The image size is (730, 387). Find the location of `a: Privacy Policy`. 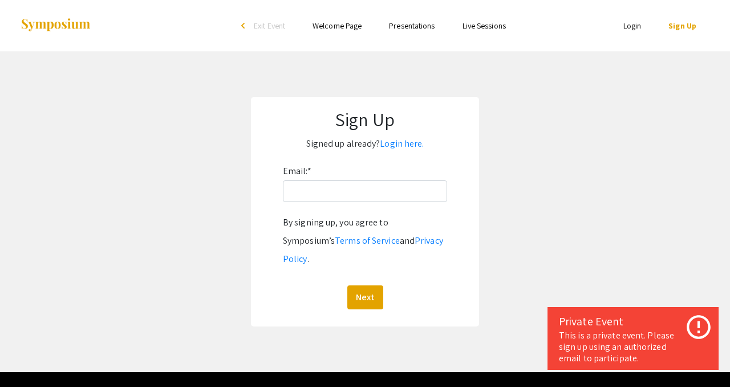

a: Privacy Policy is located at coordinates (363, 249).